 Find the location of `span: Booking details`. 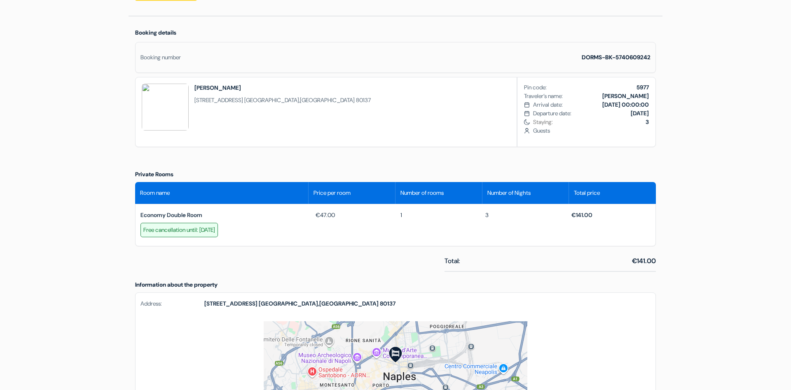

span: Booking details is located at coordinates (156, 33).